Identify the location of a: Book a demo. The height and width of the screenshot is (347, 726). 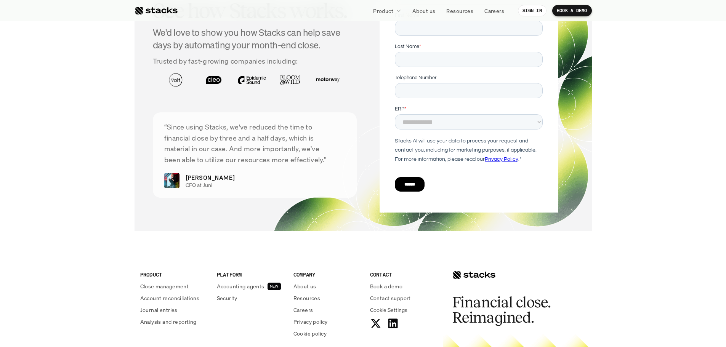
(404, 286).